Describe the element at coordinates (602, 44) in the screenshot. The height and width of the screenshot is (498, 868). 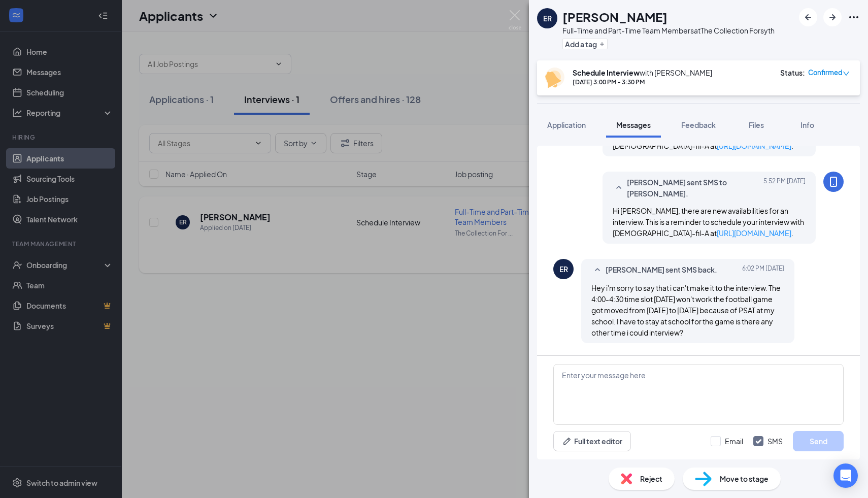
I see `svg: Plus` at that location.